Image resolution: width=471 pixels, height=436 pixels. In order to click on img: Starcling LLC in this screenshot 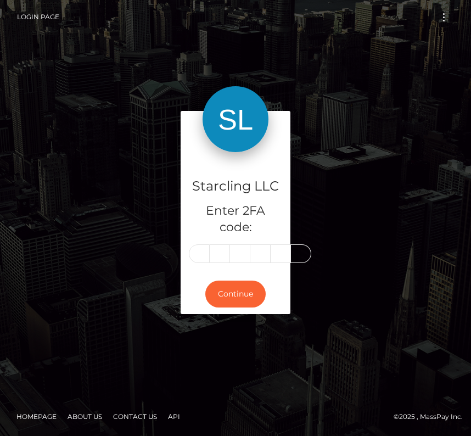, I will do `click(235, 119)`.